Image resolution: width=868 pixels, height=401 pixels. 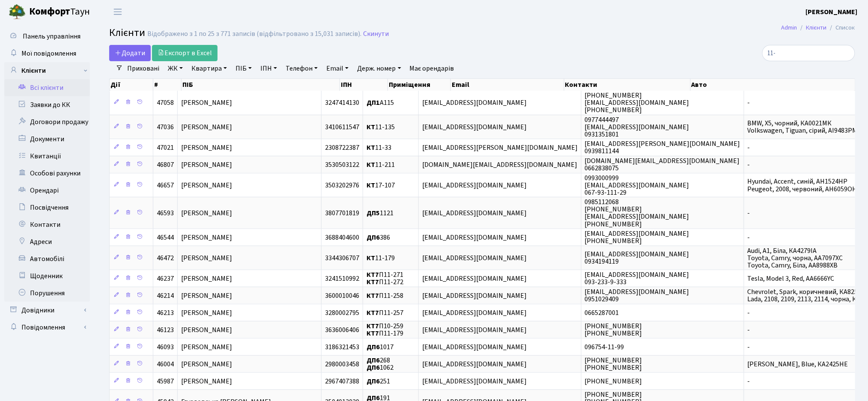 What do you see at coordinates (604, 347) in the screenshot?
I see `span: 096754-11-99` at bounding box center [604, 347].